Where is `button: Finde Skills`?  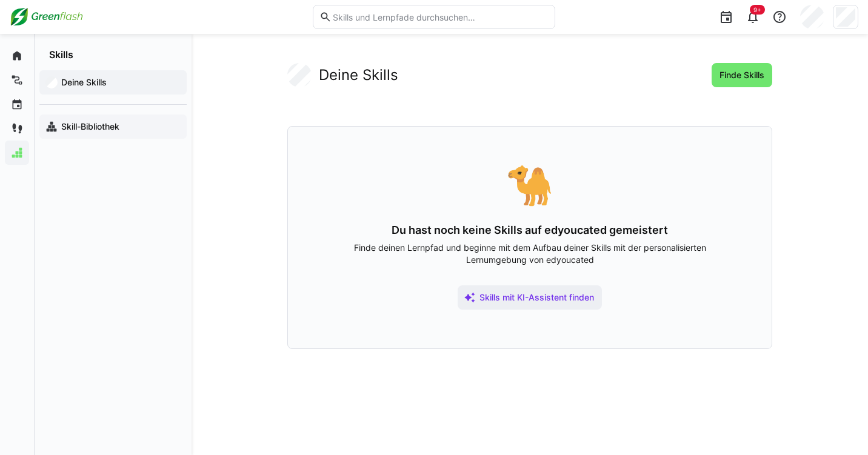
button: Finde Skills is located at coordinates (742, 75).